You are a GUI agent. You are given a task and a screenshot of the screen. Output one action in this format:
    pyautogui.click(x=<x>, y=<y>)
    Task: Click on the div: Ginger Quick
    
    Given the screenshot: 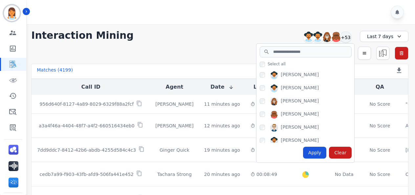 What is the action you would take?
    pyautogui.click(x=174, y=150)
    